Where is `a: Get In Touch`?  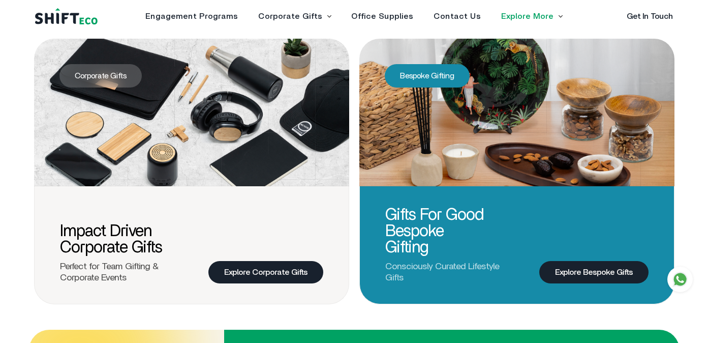 a: Get In Touch is located at coordinates (650, 16).